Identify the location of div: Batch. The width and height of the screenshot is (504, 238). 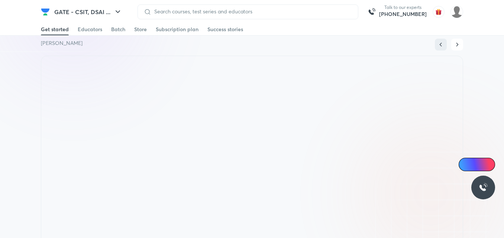
(118, 29).